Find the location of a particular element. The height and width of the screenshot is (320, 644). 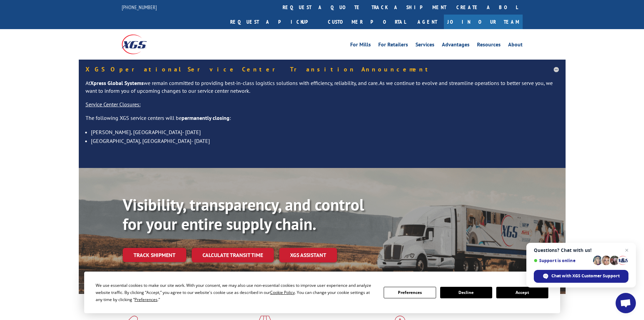

a: For Retailers is located at coordinates (393, 46).